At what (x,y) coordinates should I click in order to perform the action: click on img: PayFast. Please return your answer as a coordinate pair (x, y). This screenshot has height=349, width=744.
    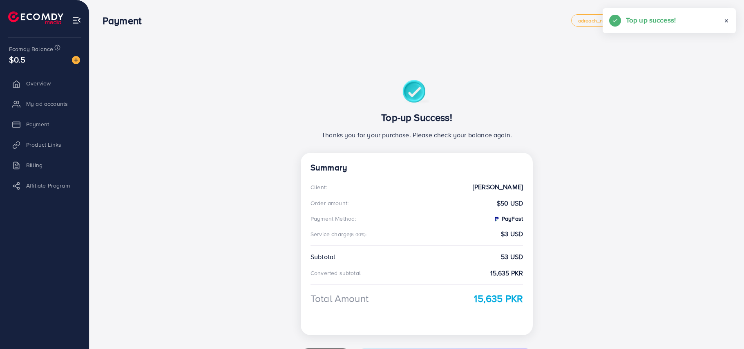
    Looking at the image, I should click on (496, 219).